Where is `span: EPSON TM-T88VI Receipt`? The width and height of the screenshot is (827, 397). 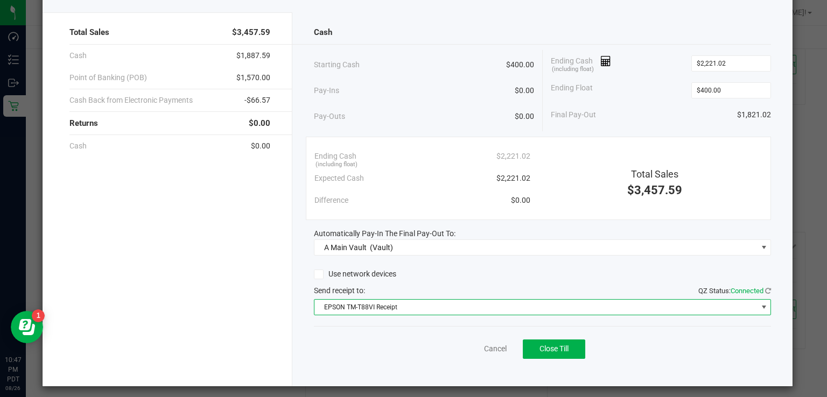
span: EPSON TM-T88VI Receipt is located at coordinates (536, 307).